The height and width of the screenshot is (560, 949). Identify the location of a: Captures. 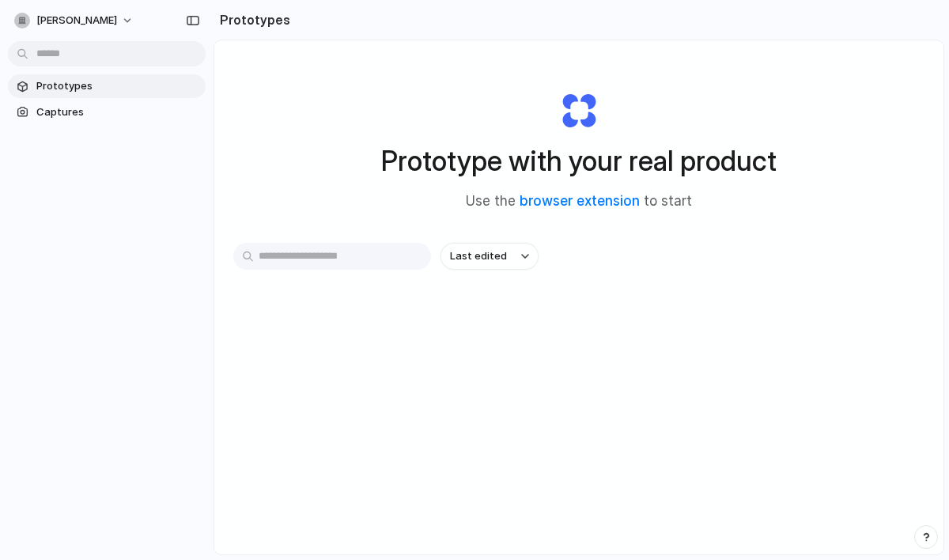
(107, 113).